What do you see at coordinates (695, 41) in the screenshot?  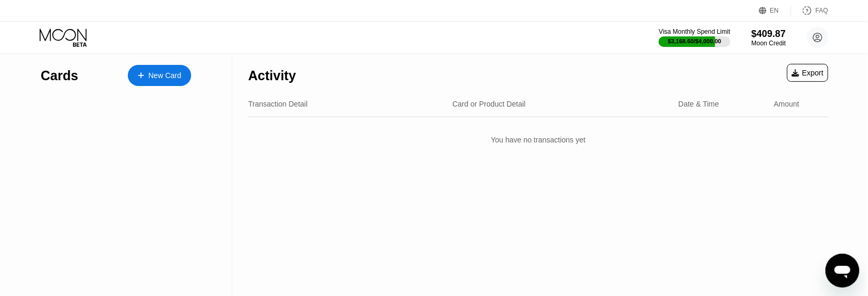 I see `div: $3,168.60 / $4,000.00` at bounding box center [695, 41].